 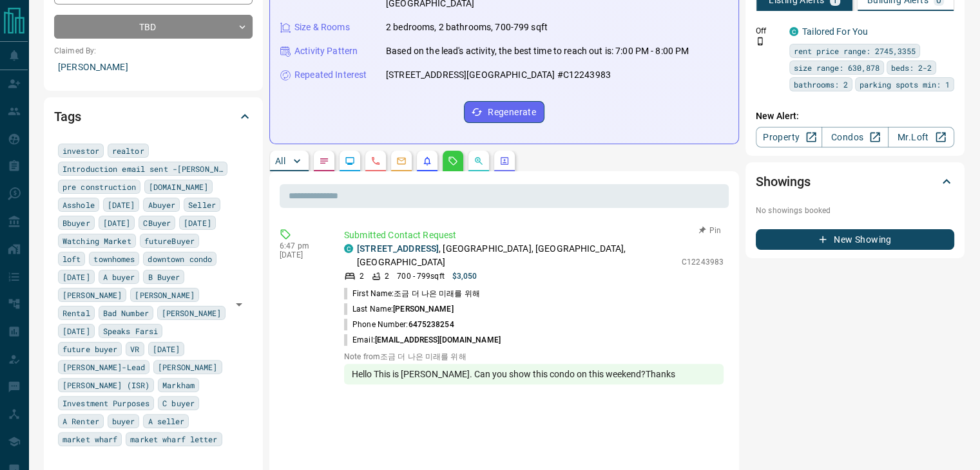 What do you see at coordinates (431, 324) in the screenshot?
I see `span: 6475238254` at bounding box center [431, 324].